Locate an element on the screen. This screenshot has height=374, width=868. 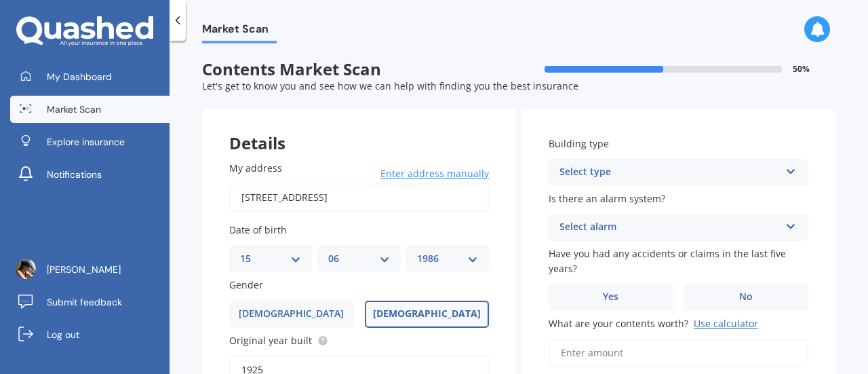
span: 50 % is located at coordinates (801, 69).